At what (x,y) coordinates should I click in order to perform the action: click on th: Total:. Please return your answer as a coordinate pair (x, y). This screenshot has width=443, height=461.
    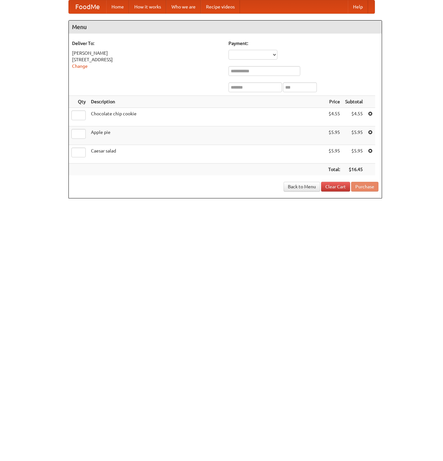
    Looking at the image, I should click on (334, 170).